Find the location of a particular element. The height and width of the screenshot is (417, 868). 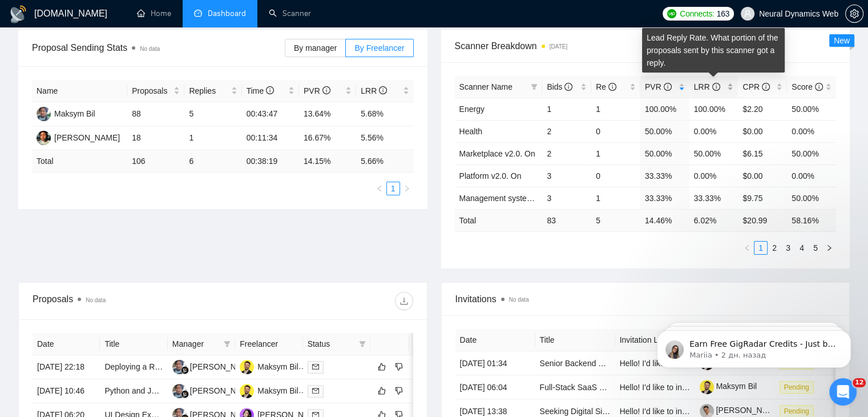

td: 58.16 % is located at coordinates (811, 220).